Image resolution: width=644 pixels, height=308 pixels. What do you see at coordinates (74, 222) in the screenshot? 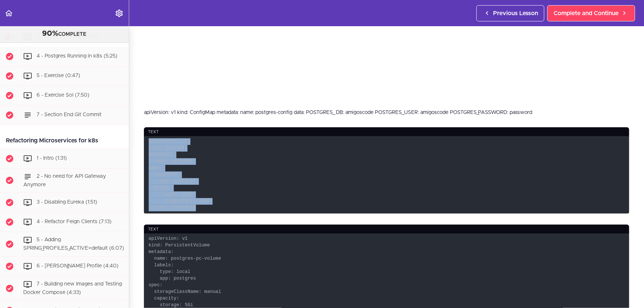
I see `span: 4 - Refactor Feign Clients (7:13)` at bounding box center [74, 222].